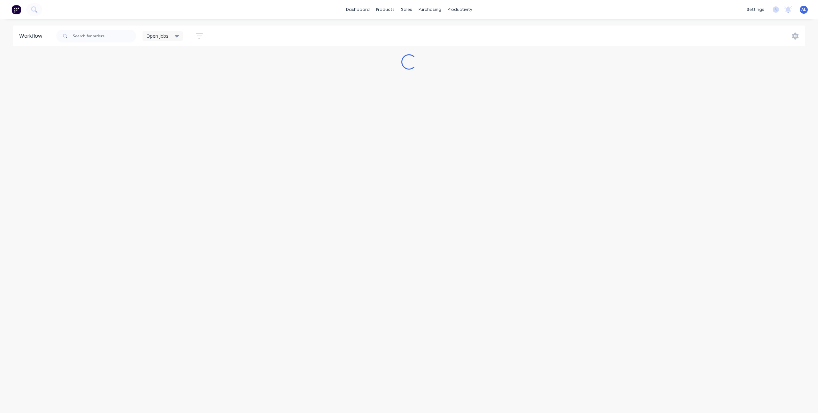 The width and height of the screenshot is (818, 413). What do you see at coordinates (755, 10) in the screenshot?
I see `div: settings` at bounding box center [755, 10].